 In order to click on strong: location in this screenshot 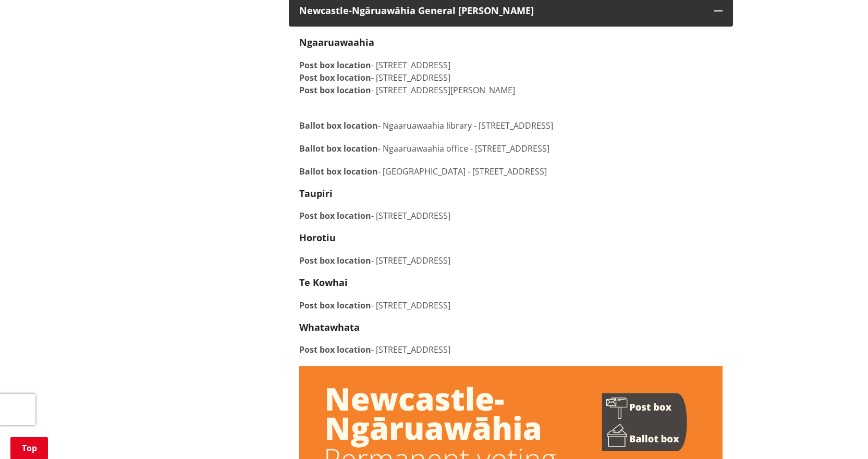, I will do `click(354, 349)`.